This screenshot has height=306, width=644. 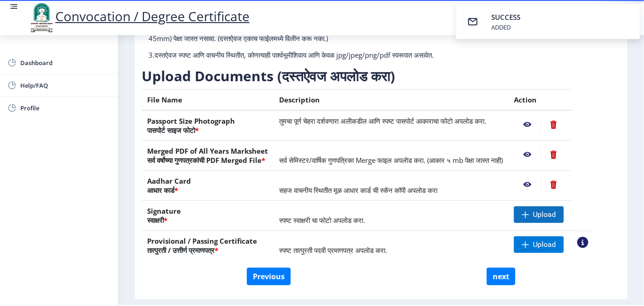 I want to click on button: Previous, so click(x=269, y=276).